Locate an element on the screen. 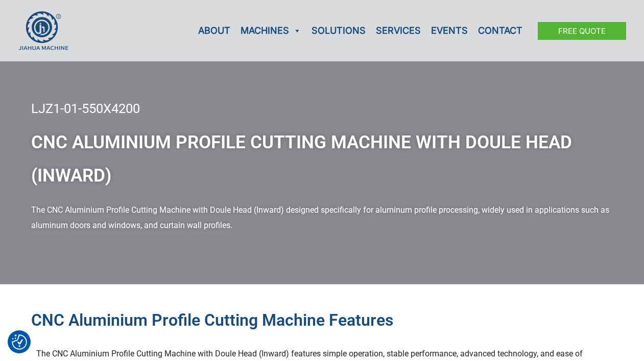 Image resolution: width=644 pixels, height=361 pixels. div: LJZ1-01-550X4200 is located at coordinates (322, 109).